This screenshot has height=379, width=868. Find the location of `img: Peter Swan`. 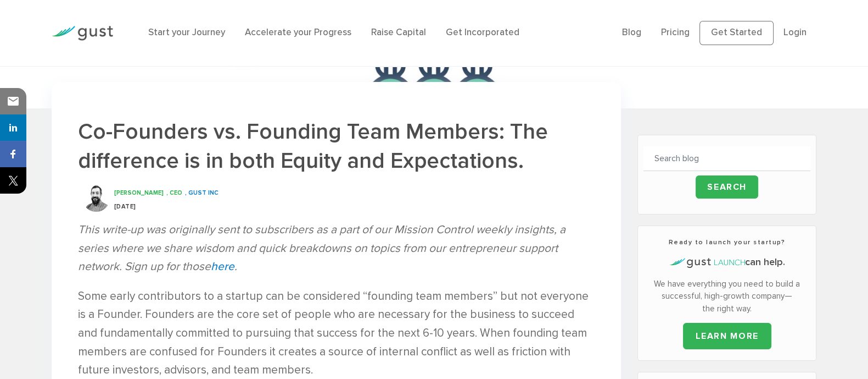

img: Peter Swan is located at coordinates (96, 198).